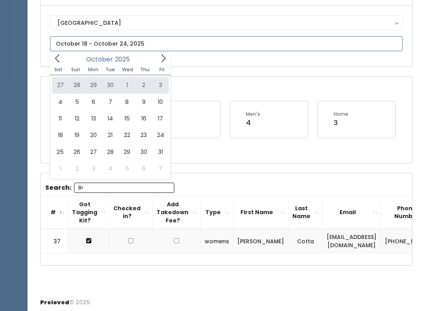 Image resolution: width=425 pixels, height=311 pixels. I want to click on span: Mon, so click(93, 70).